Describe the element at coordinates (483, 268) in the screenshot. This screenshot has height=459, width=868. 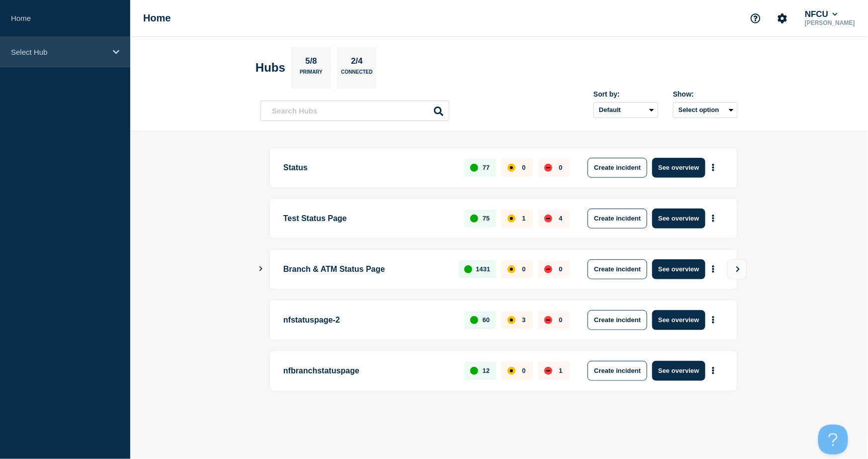
I see `p: 1431` at that location.